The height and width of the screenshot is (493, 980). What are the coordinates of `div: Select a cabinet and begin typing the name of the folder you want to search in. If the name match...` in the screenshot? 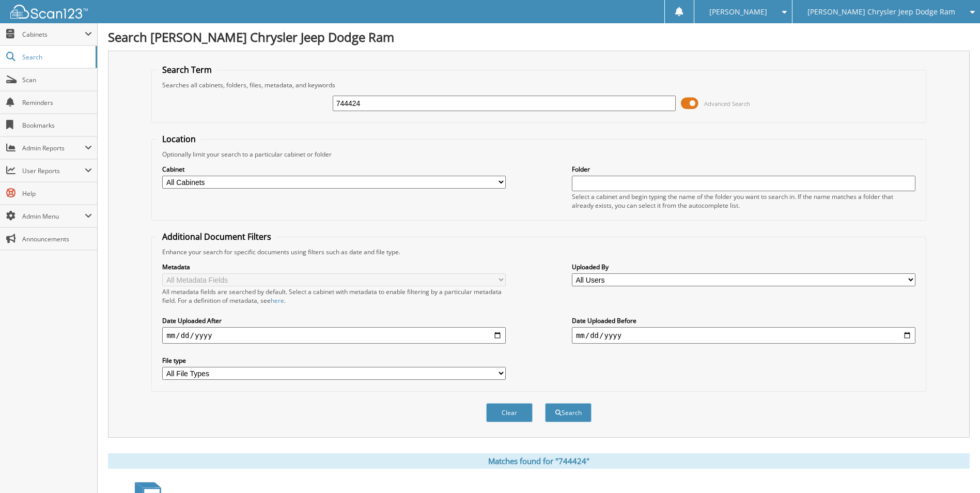 It's located at (744, 201).